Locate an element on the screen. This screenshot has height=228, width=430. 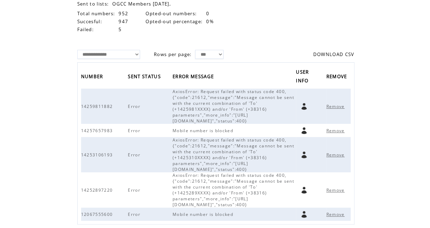
span: 12067555600 is located at coordinates (98, 214).